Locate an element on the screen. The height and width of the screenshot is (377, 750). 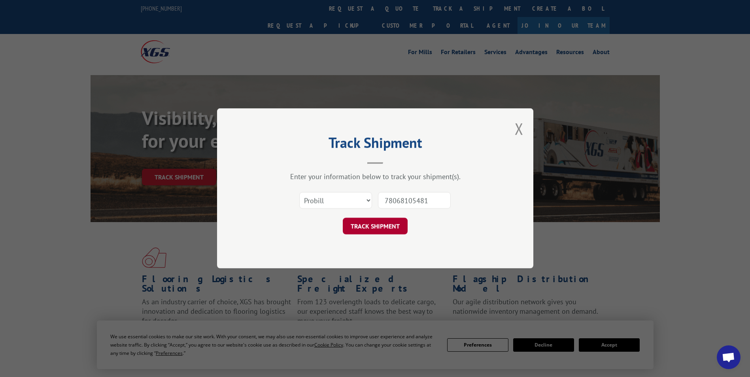
button: TRACK SHIPMENT is located at coordinates (375, 227).